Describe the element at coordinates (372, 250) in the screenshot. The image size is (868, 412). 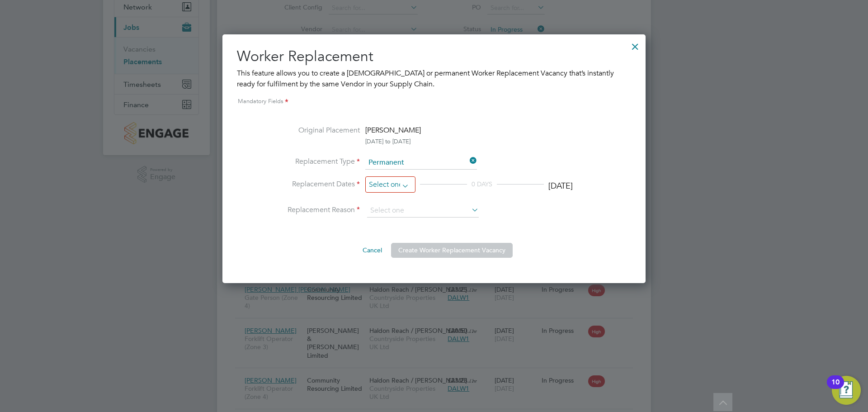
I see `button: Cancel` at that location.